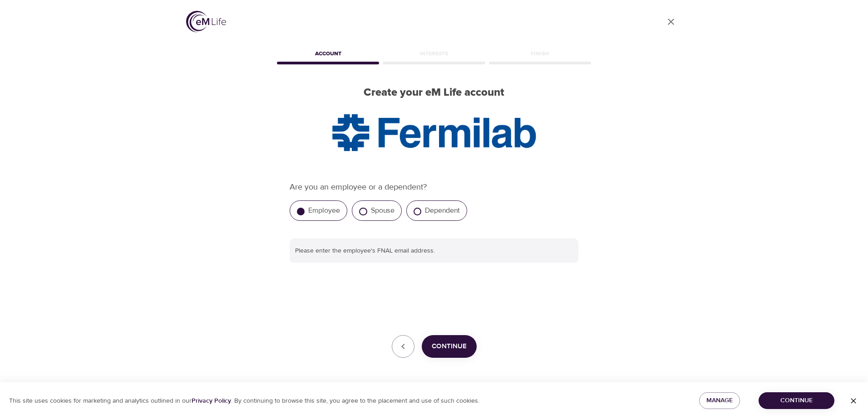 The width and height of the screenshot is (868, 419). Describe the element at coordinates (324, 210) in the screenshot. I see `label: Employee` at that location.